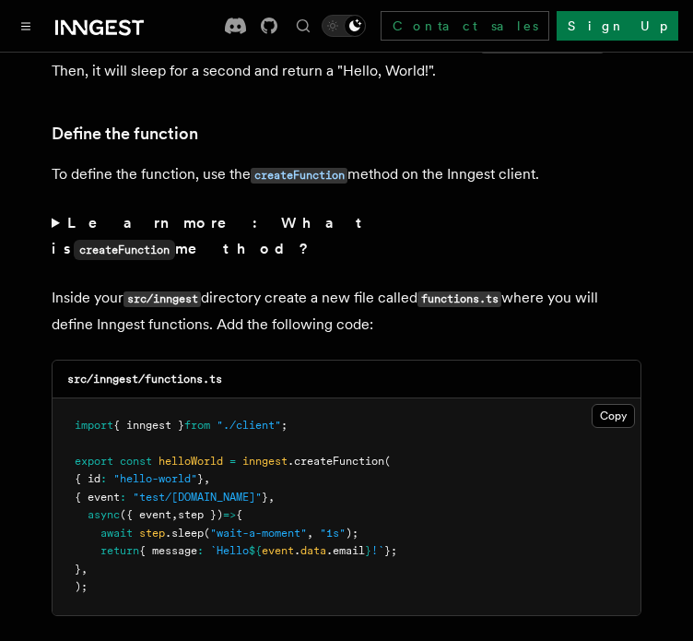  Describe the element at coordinates (465, 26) in the screenshot. I see `a: Contact sales` at that location.